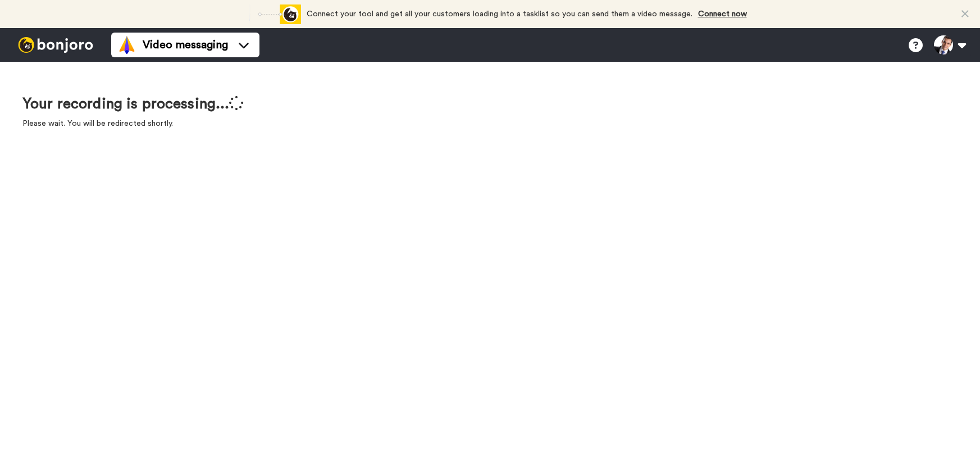  Describe the element at coordinates (127, 45) in the screenshot. I see `img: vm-color.svg` at that location.